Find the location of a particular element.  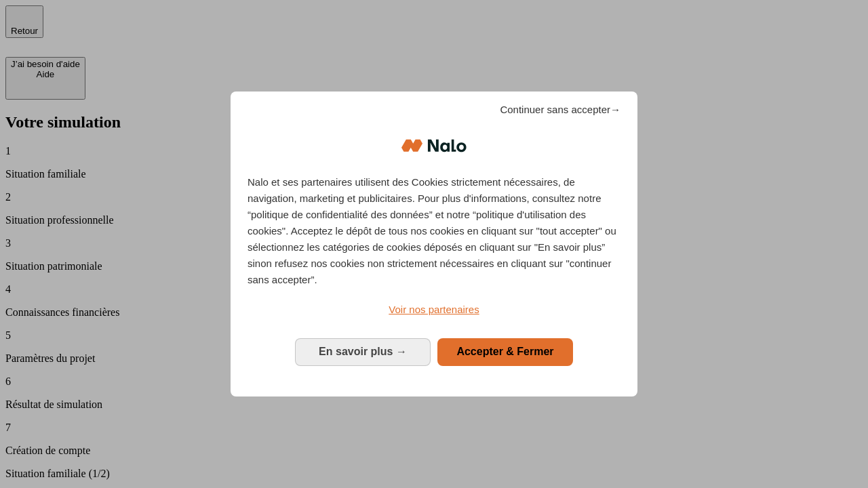

a: Voir nos partenaires is located at coordinates (434, 309).